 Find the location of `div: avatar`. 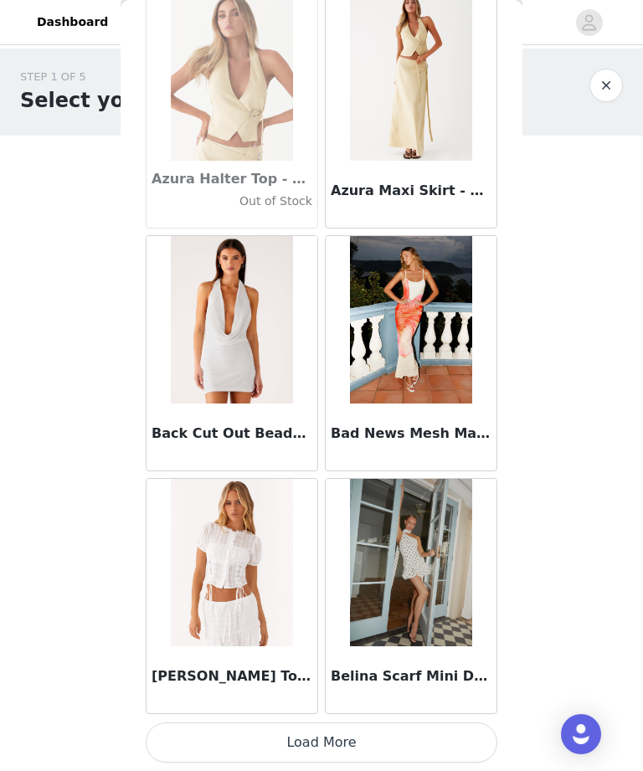

div: avatar is located at coordinates (589, 23).